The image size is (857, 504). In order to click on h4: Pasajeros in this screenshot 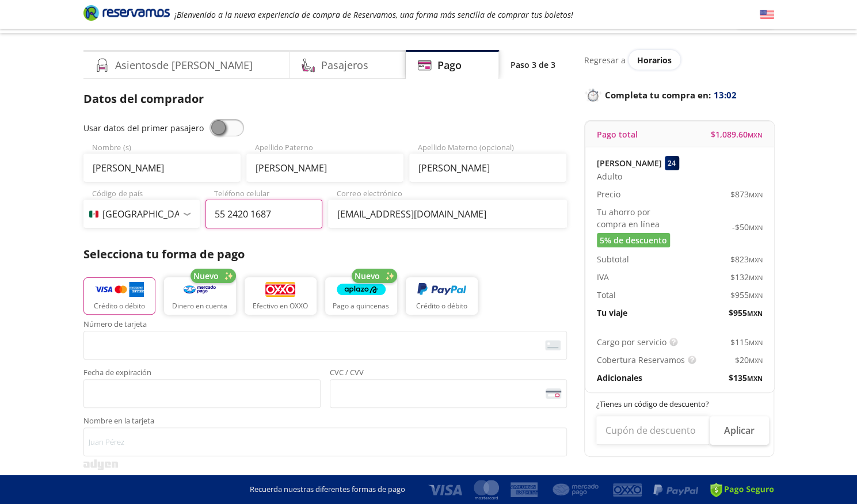, I will do `click(345, 65)`.